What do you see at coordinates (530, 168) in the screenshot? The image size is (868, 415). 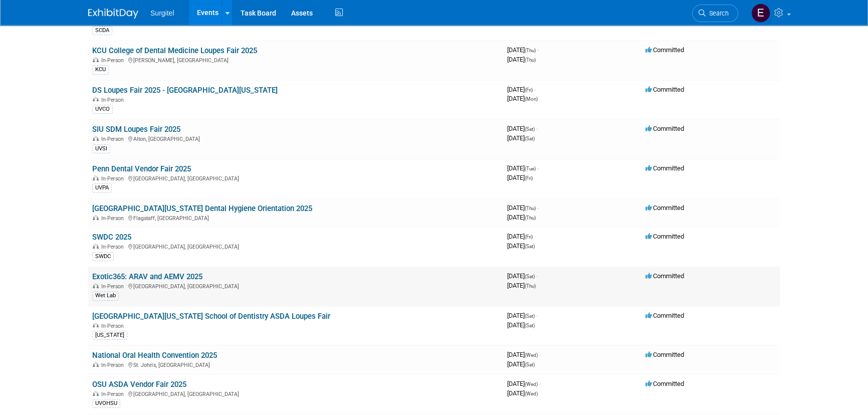 I see `span: (Tue)` at bounding box center [530, 168].